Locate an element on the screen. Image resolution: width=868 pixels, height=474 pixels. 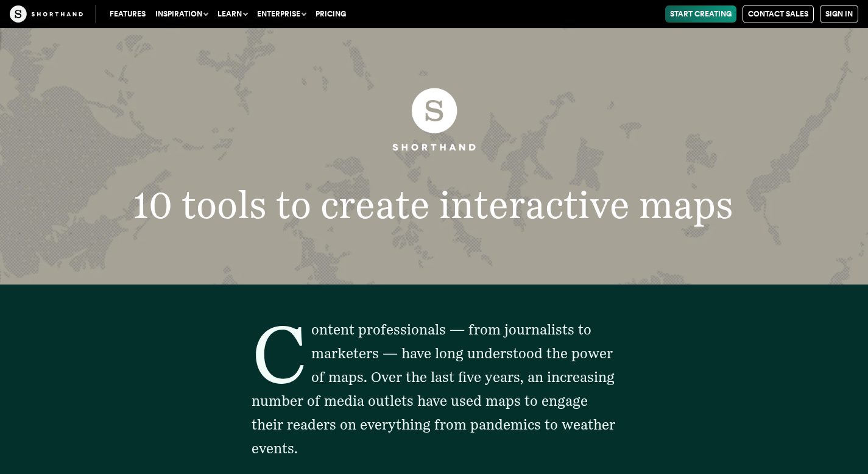
a: Start Creating is located at coordinates (701, 14).